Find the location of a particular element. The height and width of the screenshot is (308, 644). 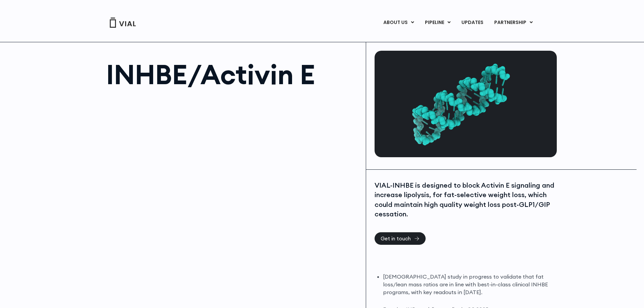

a: PARTNERSHIPMenu Toggle is located at coordinates (514, 23).